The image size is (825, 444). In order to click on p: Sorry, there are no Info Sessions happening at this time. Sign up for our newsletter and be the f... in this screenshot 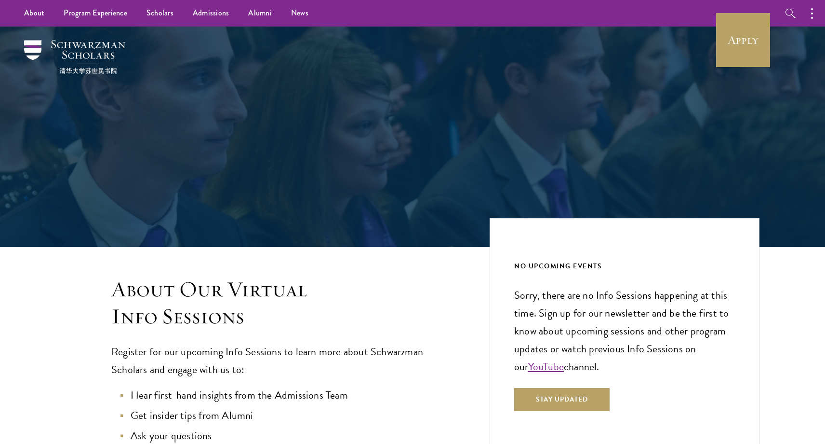, I will do `click(625, 331)`.